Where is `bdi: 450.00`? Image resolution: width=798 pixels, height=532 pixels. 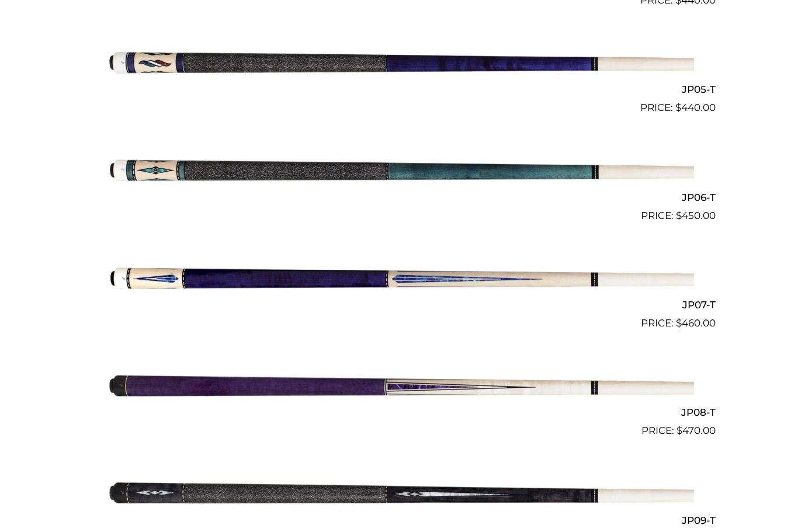
bdi: 450.00 is located at coordinates (695, 215).